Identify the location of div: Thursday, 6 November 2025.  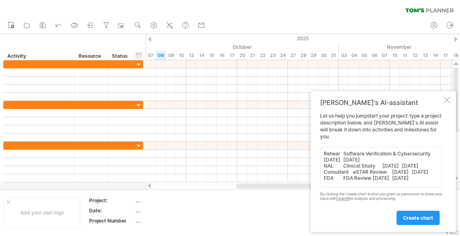
(374, 55).